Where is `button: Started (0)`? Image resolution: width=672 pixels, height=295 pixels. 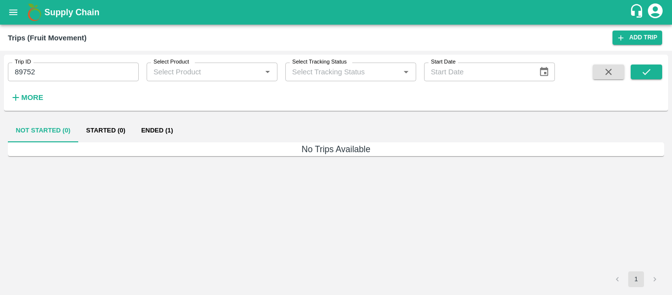 button: Started (0) is located at coordinates (106, 130).